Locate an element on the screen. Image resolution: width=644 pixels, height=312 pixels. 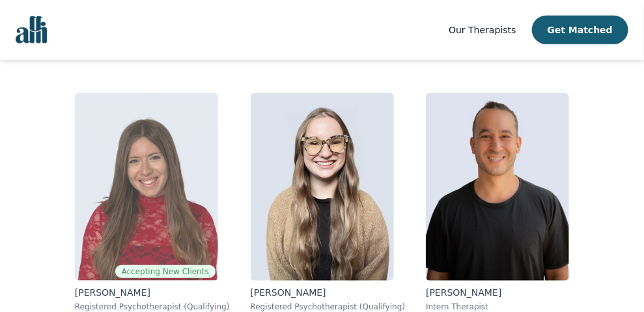
img: Kavon_Banejad is located at coordinates (498, 187).